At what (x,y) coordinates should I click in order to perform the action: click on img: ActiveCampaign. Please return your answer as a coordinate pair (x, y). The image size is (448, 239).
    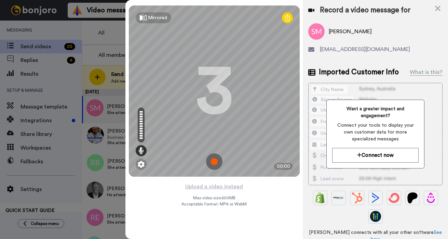
    Looking at the image, I should click on (376, 198).